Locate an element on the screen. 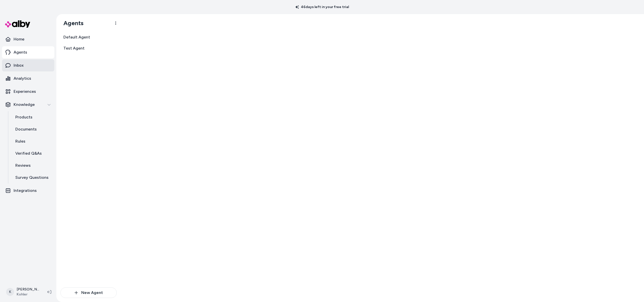 The image size is (644, 302). p: Agents is located at coordinates (20, 52).